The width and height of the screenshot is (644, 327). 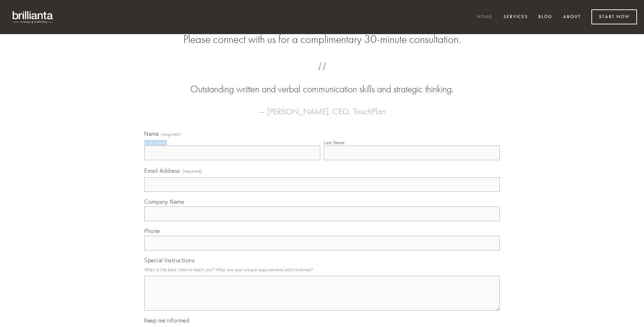 What do you see at coordinates (162, 171) in the screenshot?
I see `span: Email Address` at bounding box center [162, 171].